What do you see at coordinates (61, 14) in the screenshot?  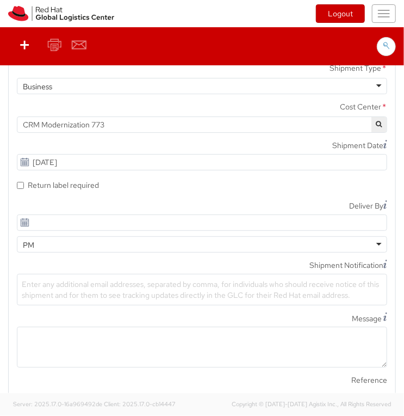 I see `img: rh-logistics-00dfa346123c4ec078e1.svg` at bounding box center [61, 14].